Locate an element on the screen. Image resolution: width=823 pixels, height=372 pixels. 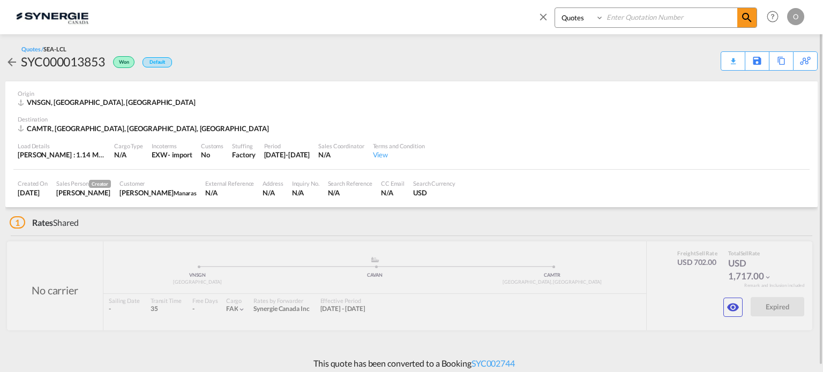
div: Origin is located at coordinates (412, 93).